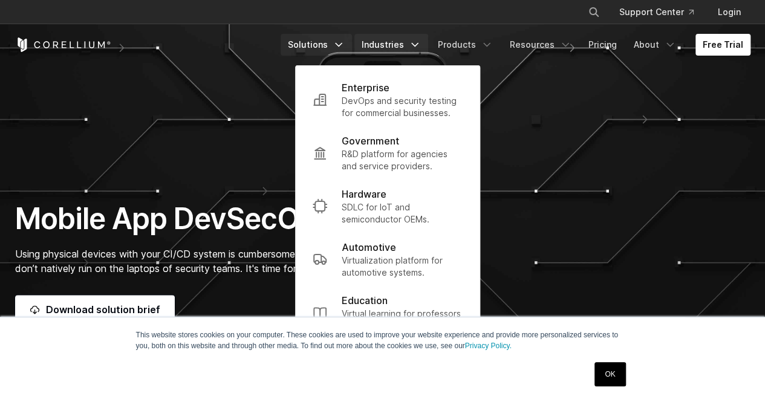 The height and width of the screenshot is (402, 765). What do you see at coordinates (723, 45) in the screenshot?
I see `a: Free Trial` at bounding box center [723, 45].